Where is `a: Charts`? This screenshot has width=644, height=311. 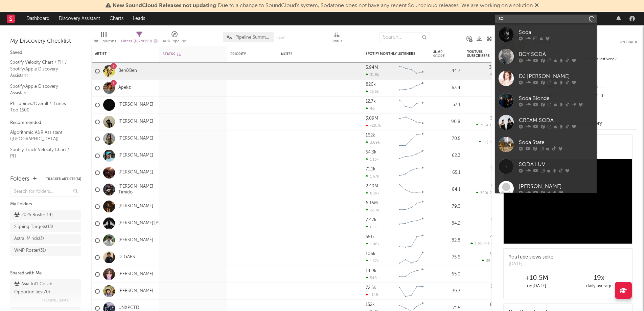 a: Charts is located at coordinates (117, 19).